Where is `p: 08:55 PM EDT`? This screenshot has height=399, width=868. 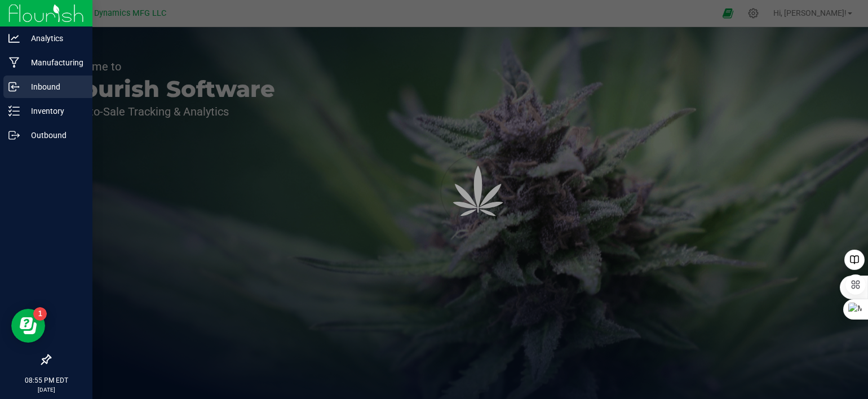 p: 08:55 PM EDT is located at coordinates (46, 380).